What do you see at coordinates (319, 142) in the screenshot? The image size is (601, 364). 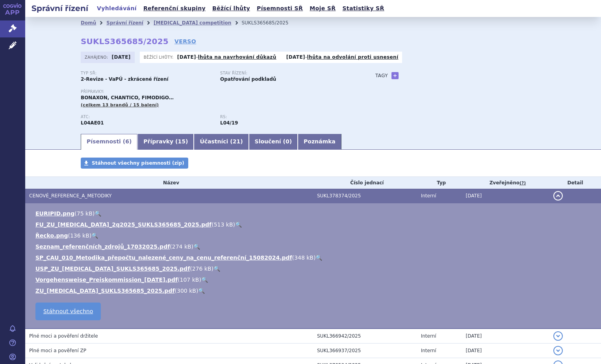 I see `a: Poznámka` at bounding box center [319, 142].